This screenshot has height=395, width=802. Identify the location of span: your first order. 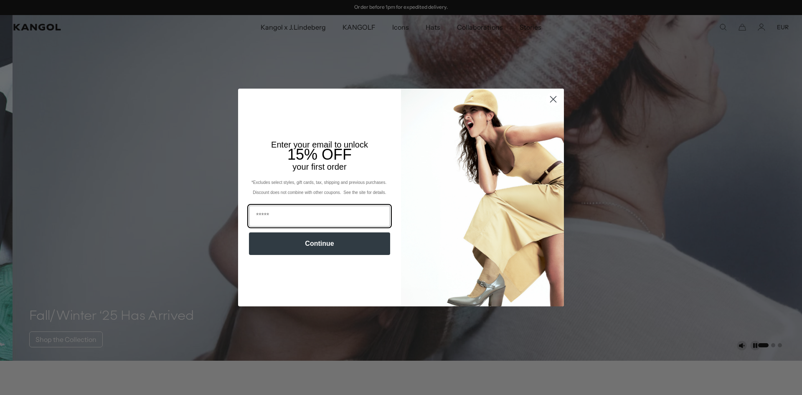
(319, 167).